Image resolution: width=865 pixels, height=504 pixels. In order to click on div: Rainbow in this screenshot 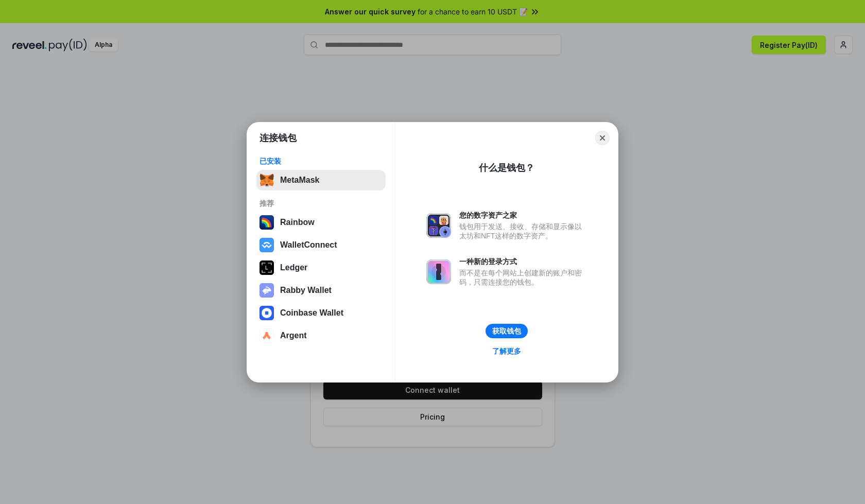, I will do `click(296, 222)`.